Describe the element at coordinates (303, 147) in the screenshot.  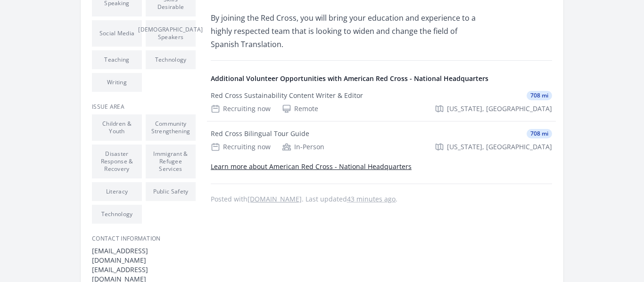
I see `div: In-Person` at that location.